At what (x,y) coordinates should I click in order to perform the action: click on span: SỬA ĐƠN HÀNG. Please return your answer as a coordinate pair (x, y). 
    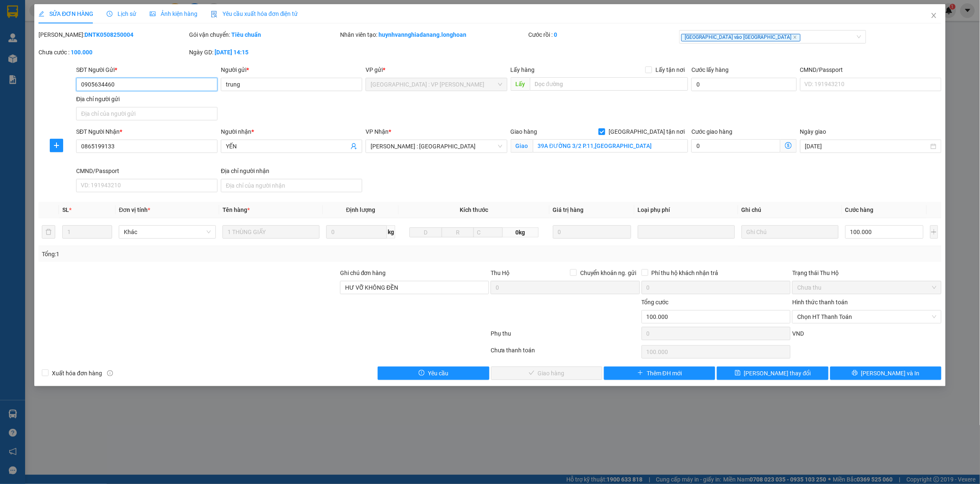
    Looking at the image, I should click on (66, 14).